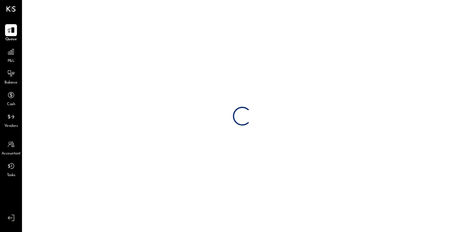 The height and width of the screenshot is (232, 462). Describe the element at coordinates (11, 33) in the screenshot. I see `a: Queue` at that location.